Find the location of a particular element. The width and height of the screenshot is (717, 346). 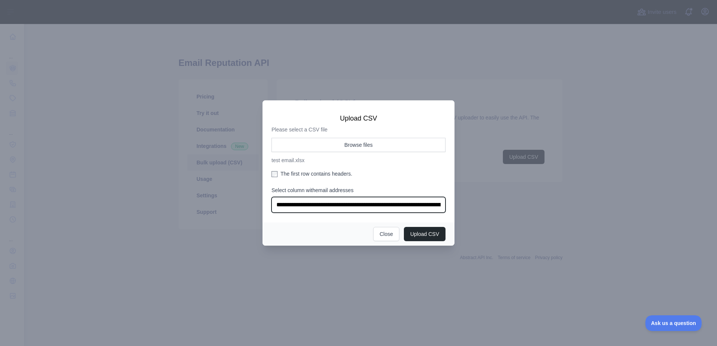

p: Please select a CSV file is located at coordinates (358, 130).